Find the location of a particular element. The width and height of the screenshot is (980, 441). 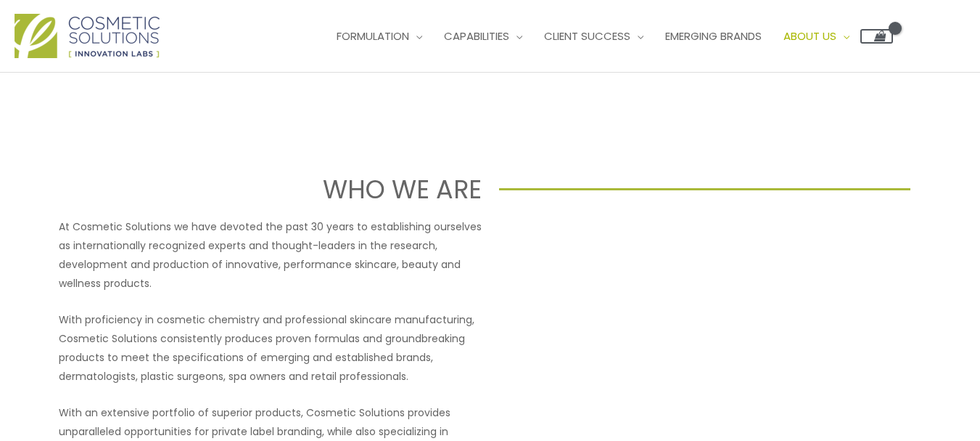

p: With proficiency in cosmetic chemistry and professional skincare manufacturing, Cosmetic Solution... is located at coordinates (270, 348).